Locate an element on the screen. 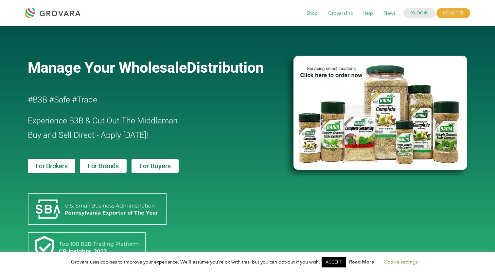  a: ACCEPT is located at coordinates (334, 262).